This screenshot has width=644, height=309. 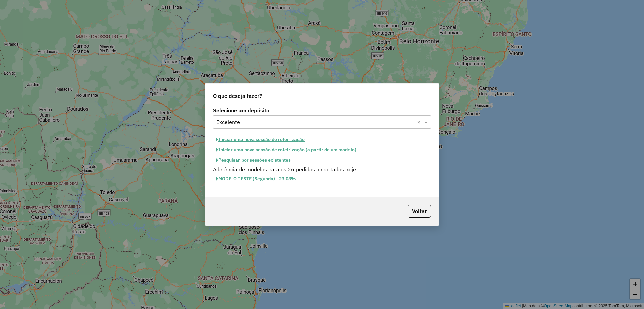 What do you see at coordinates (322, 111) in the screenshot?
I see `label: Selecione um depósito` at bounding box center [322, 111].